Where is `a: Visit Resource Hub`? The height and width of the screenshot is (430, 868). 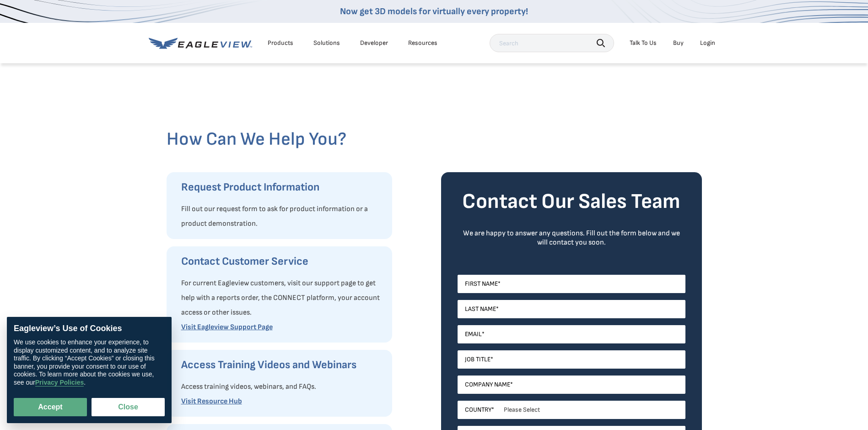 a: Visit Resource Hub is located at coordinates (212, 401).